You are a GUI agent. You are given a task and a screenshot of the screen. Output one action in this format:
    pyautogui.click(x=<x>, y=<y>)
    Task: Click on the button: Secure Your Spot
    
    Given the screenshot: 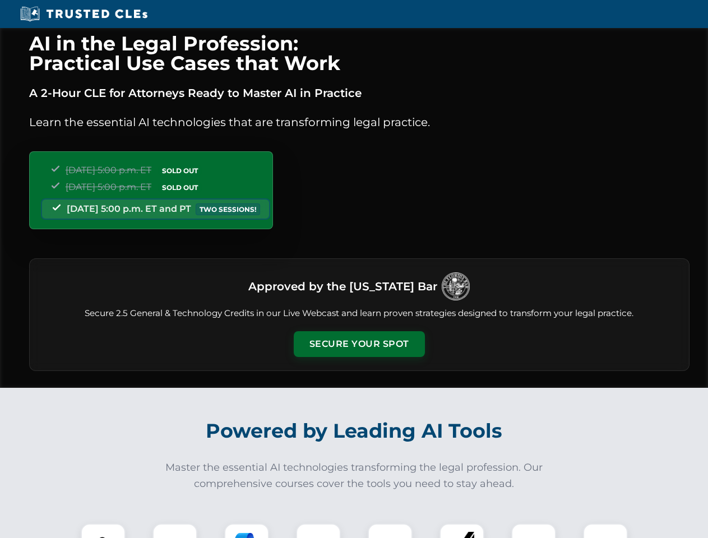 What is the action you would take?
    pyautogui.click(x=359, y=344)
    